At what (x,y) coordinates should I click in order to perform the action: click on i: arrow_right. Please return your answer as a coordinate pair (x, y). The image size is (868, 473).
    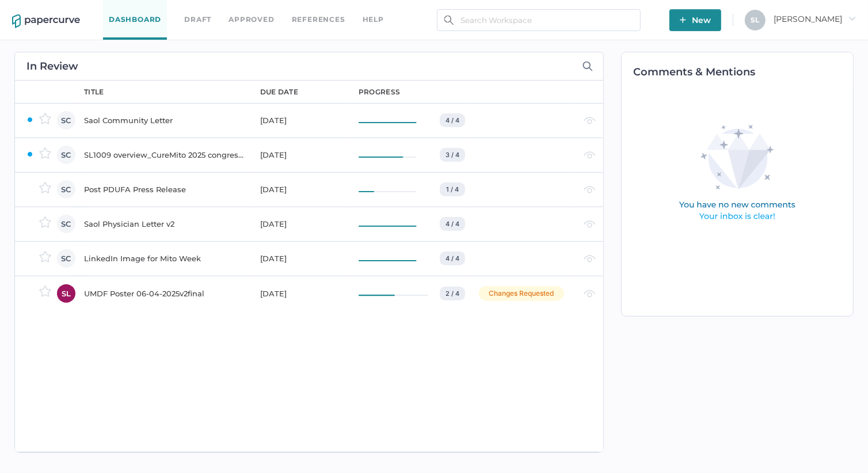
    Looking at the image, I should click on (852, 18).